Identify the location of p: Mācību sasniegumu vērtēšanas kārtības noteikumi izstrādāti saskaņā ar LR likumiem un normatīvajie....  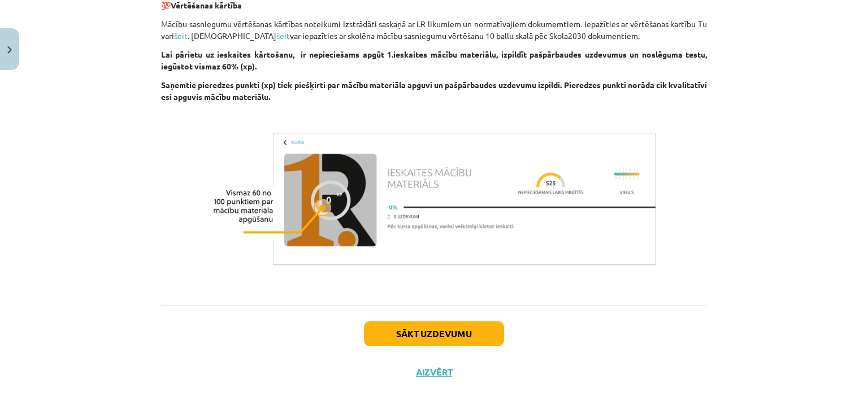
(434, 30).